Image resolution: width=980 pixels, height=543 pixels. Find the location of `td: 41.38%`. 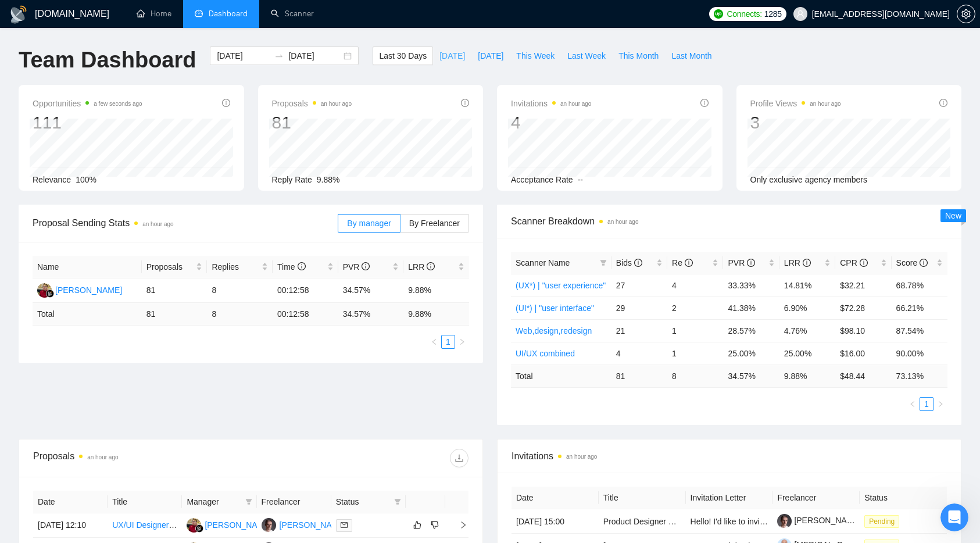

td: 41.38% is located at coordinates (751, 307).